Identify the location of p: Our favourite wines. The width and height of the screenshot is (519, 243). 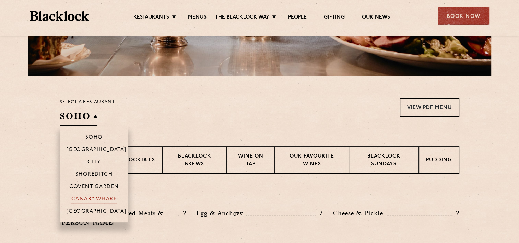
(311, 160).